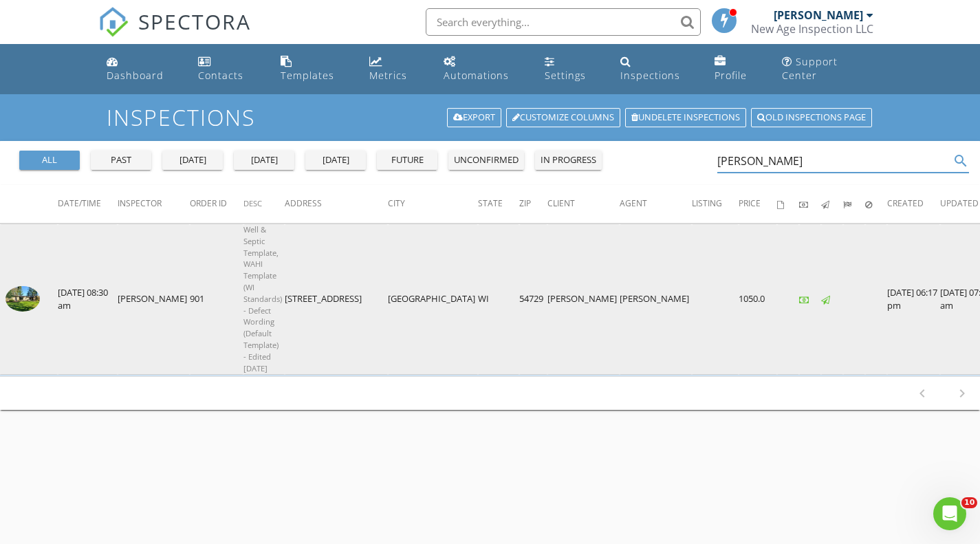 This screenshot has width=980, height=544. Describe the element at coordinates (960, 161) in the screenshot. I see `i: search` at that location.